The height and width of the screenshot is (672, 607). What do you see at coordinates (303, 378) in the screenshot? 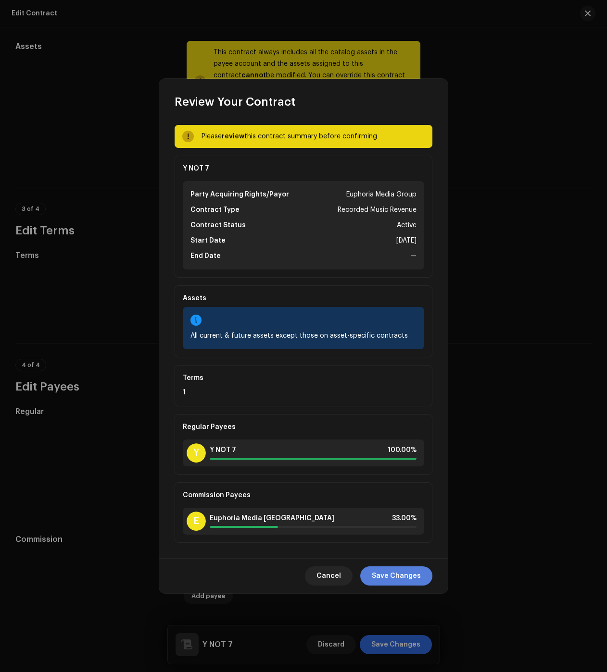
I see `div: Terms` at bounding box center [303, 378].